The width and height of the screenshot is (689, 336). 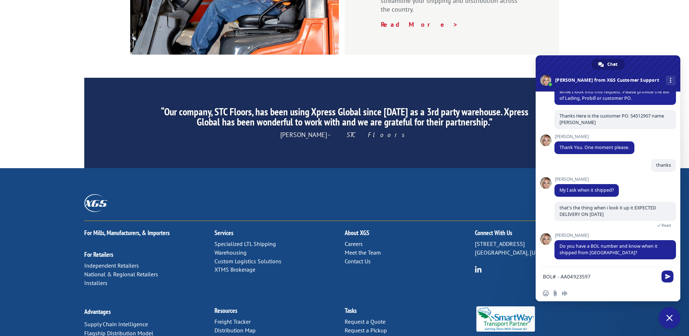 What do you see at coordinates (226, 310) in the screenshot?
I see `a: Resources` at bounding box center [226, 310].